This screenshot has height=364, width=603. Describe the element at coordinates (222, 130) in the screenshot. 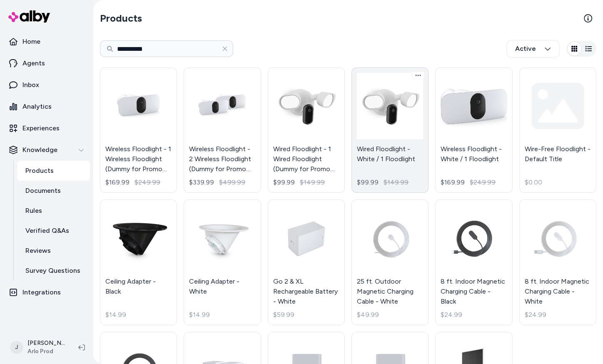

I see `a: Wireless Floodlight - 2 Wireless Floodlight (Dummy for Promo Page) - WhiteWireless Floodlight - 2...` at that location.